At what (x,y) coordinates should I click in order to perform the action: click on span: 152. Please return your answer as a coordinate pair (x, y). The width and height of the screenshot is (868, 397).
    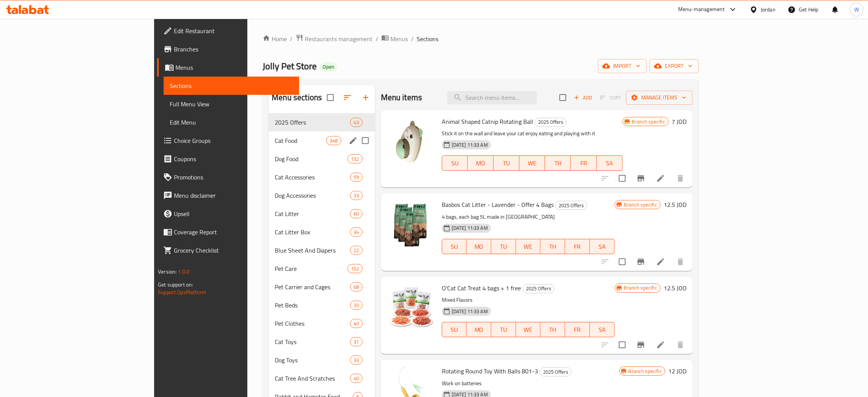
    Looking at the image, I should click on (355, 268).